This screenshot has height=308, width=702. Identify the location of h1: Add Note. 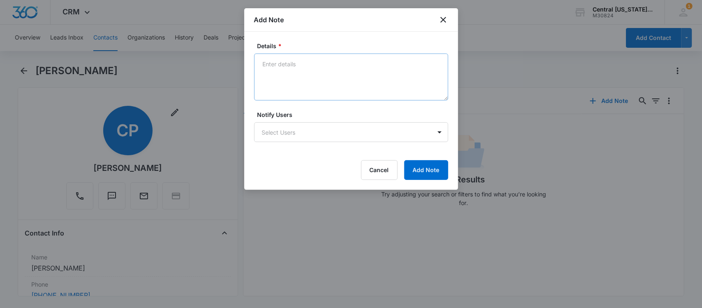
(269, 20).